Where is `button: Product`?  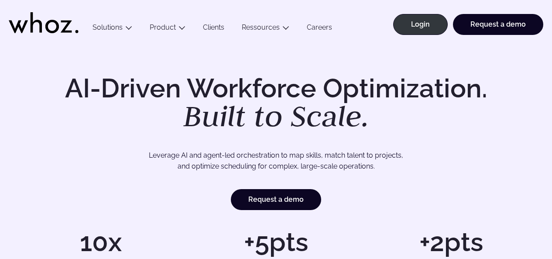 button: Product is located at coordinates (168, 29).